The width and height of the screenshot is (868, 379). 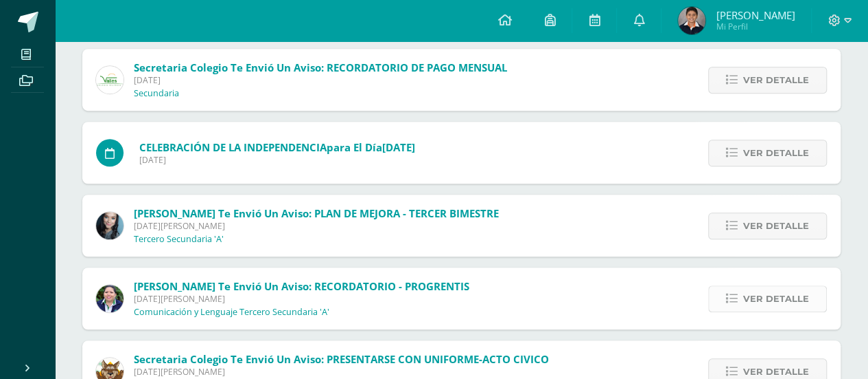 I want to click on span: para el día, so click(x=278, y=147).